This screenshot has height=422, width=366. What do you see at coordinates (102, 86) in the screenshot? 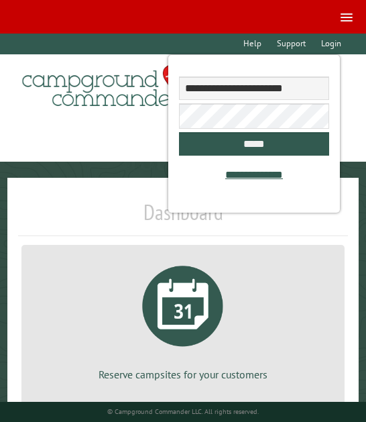
I see `img: Campground Commander` at bounding box center [102, 86].